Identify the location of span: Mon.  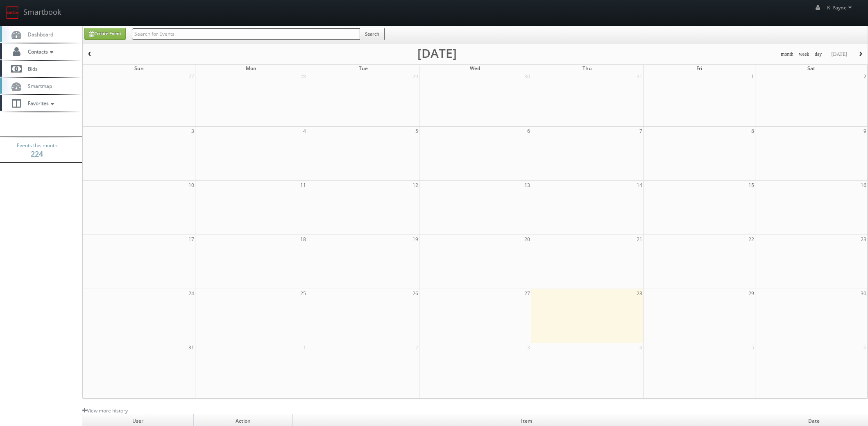
(251, 68).